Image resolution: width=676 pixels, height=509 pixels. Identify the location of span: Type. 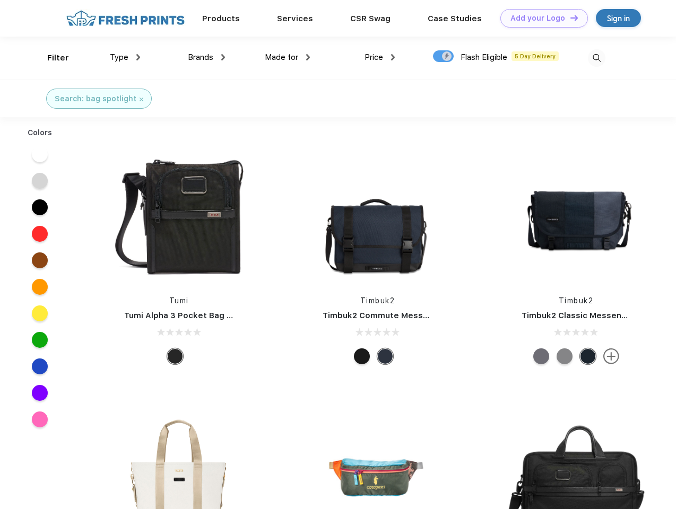
(119, 57).